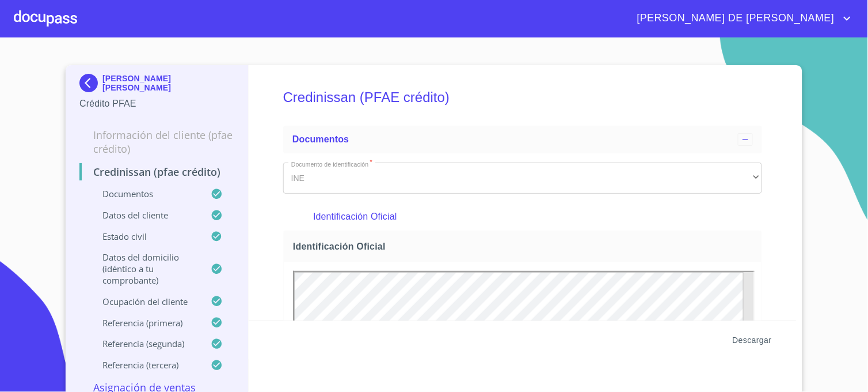  What do you see at coordinates (752, 340) in the screenshot?
I see `button: Descargar` at bounding box center [752, 340].